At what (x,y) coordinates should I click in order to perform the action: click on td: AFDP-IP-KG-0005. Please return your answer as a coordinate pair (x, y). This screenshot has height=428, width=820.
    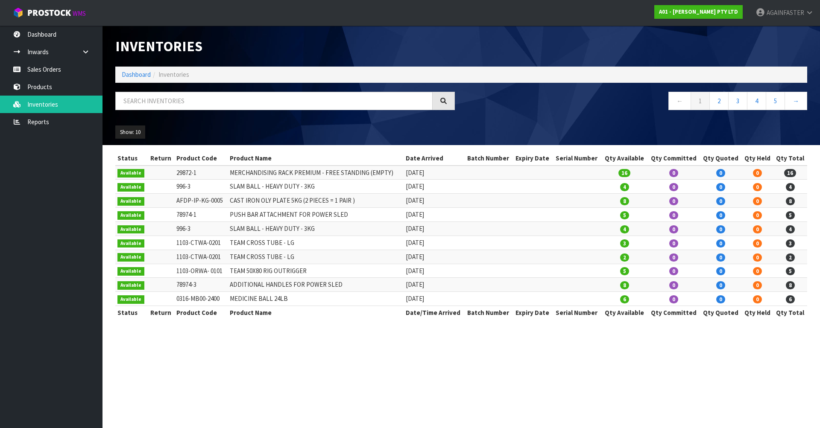
    Looking at the image, I should click on (201, 201).